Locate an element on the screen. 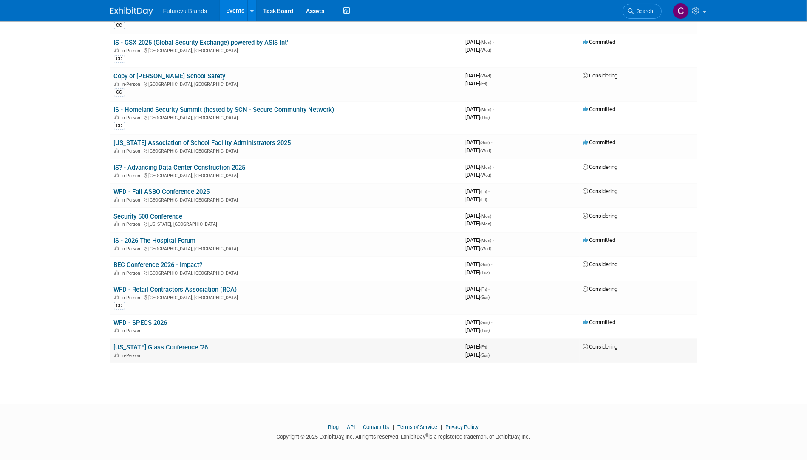  a: IS - GSX 2025 (Global Security Exchange) powered by ASIS Int'l is located at coordinates (202, 43).